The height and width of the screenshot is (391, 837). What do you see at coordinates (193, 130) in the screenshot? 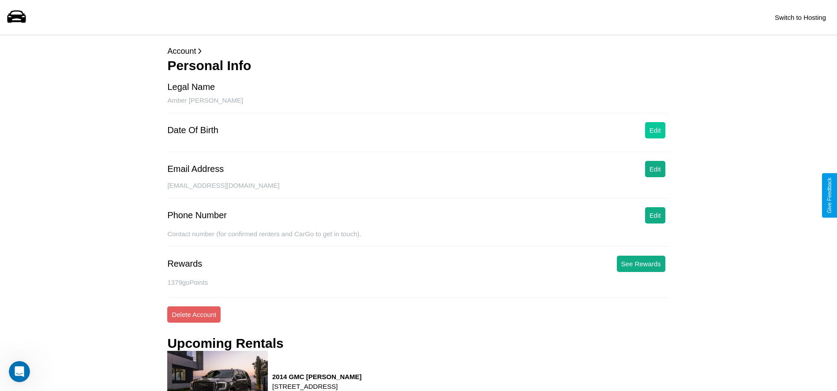
I see `div: Date Of Birth` at bounding box center [193, 130].